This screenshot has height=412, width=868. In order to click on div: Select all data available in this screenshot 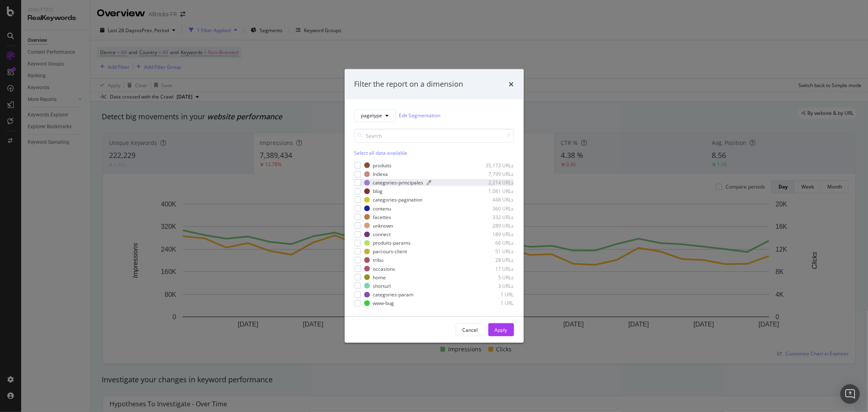, I will do `click(434, 152)`.